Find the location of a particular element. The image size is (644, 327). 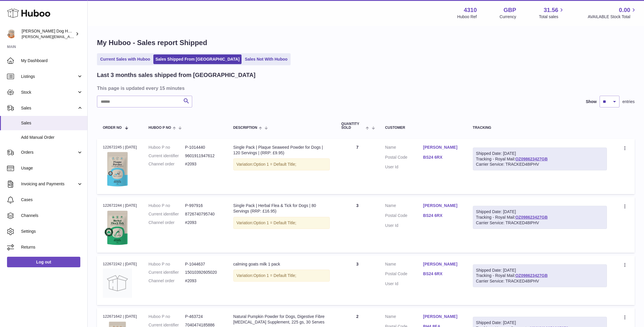

div: Single Pack | Herbal Flea & Tick for Dogs | 80 Servings (RRP: £16.95) is located at coordinates (281, 208).